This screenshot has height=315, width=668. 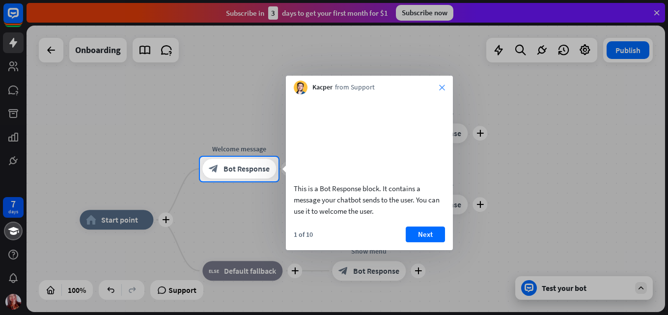 What do you see at coordinates (303, 234) in the screenshot?
I see `div: 1 of 10` at bounding box center [303, 234].